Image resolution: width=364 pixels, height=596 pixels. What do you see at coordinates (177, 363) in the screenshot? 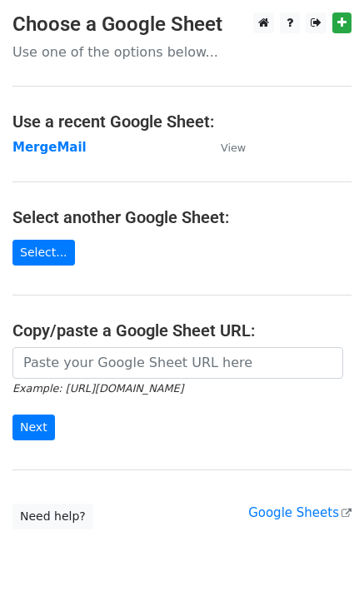
I see `input: Paste your Google Sheet URL here` at bounding box center [177, 363].